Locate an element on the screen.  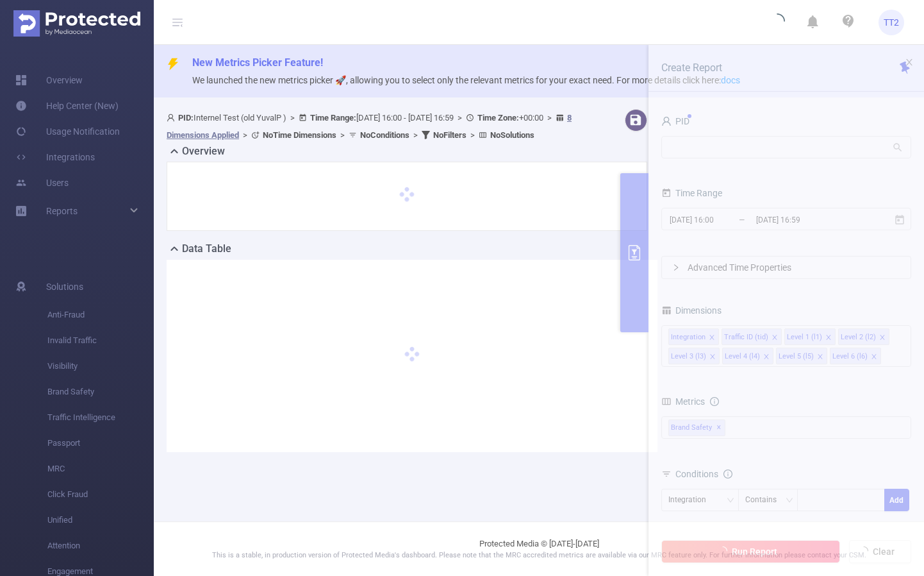
span: Traffic Intelligence is located at coordinates (101, 417).